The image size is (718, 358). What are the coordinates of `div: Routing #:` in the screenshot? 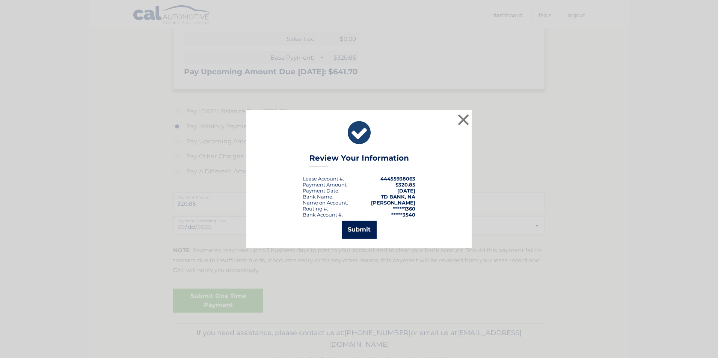 It's located at (316, 209).